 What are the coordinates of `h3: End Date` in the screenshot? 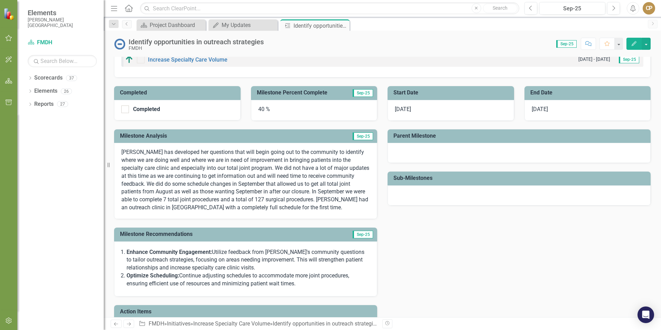 It's located at (589, 93).